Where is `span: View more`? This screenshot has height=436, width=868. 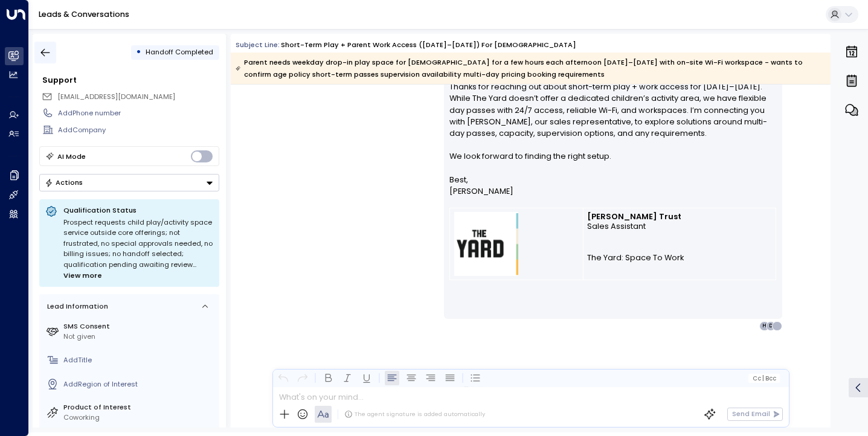
span: View more is located at coordinates (83, 276).